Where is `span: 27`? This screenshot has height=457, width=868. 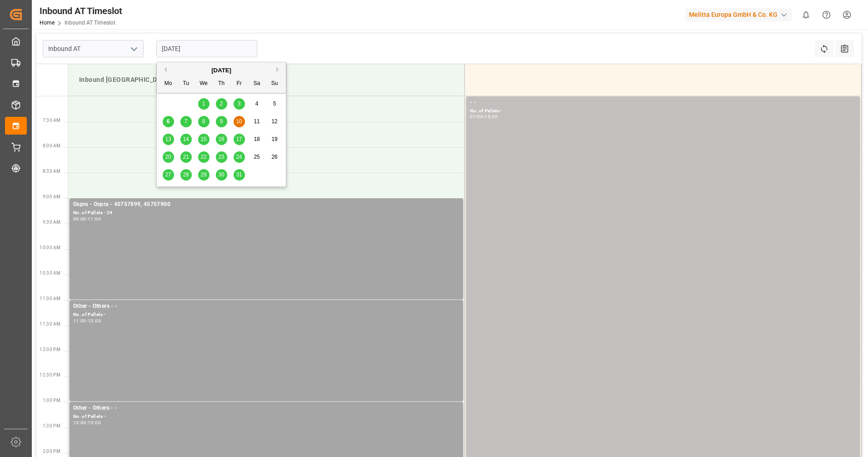
span: 27 is located at coordinates (167, 175).